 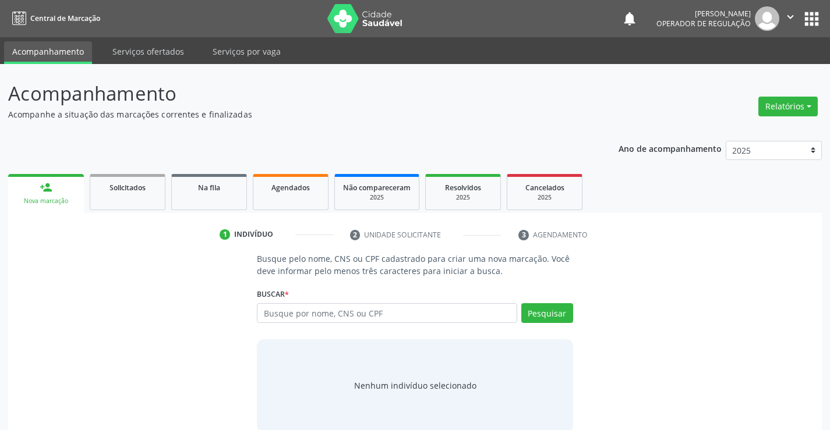 What do you see at coordinates (291, 188) in the screenshot?
I see `span: Agendados` at bounding box center [291, 188].